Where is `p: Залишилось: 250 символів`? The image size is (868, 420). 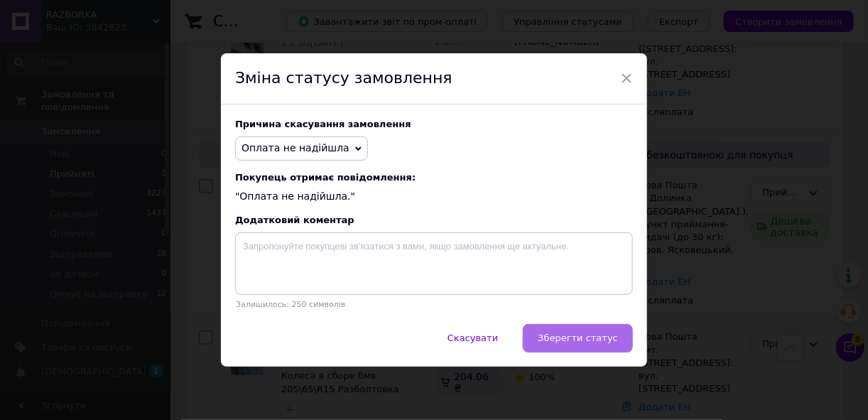
p: Залишилось: 250 символів is located at coordinates (434, 304).